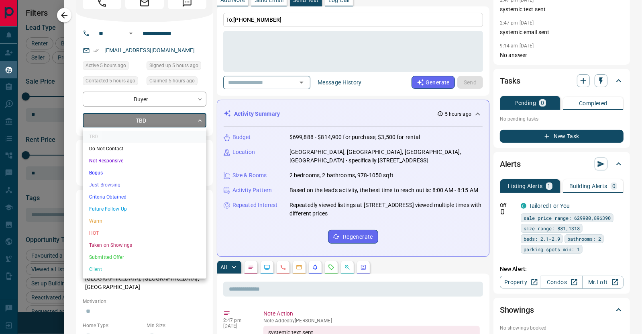 The height and width of the screenshot is (334, 642). I want to click on li: HOT, so click(145, 233).